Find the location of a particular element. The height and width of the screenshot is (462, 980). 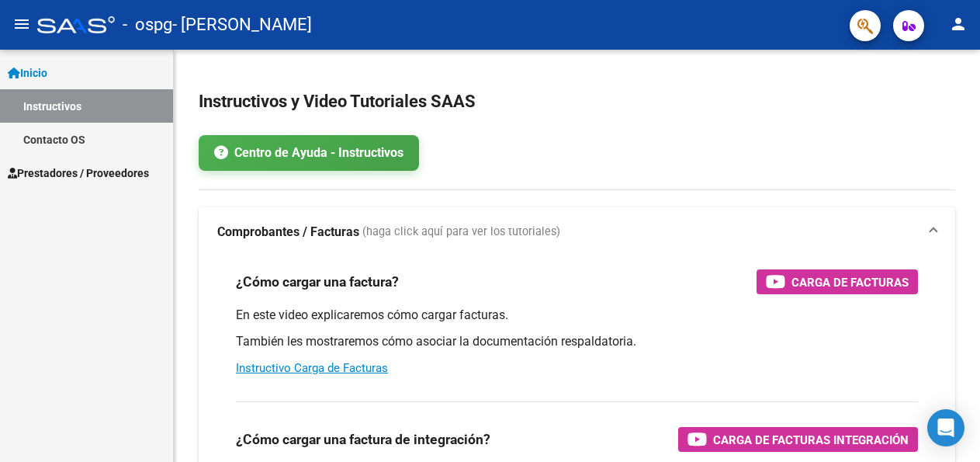

mat-expansion-panel-header: Comprobantes / Facturas (haga click aquí para ver los tutoriales) is located at coordinates (577, 232).